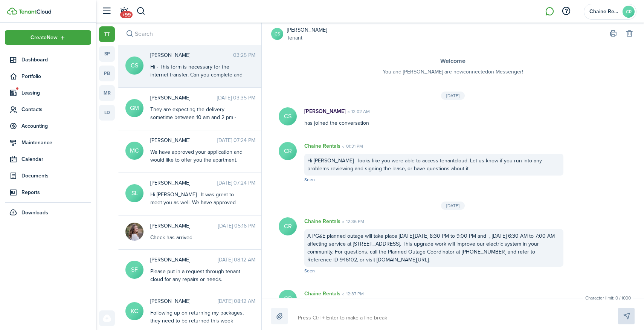  Describe the element at coordinates (198, 188) in the screenshot. I see `div: We have approved your application and would like to offer you the apartment. We can put a lease t...` at that location.